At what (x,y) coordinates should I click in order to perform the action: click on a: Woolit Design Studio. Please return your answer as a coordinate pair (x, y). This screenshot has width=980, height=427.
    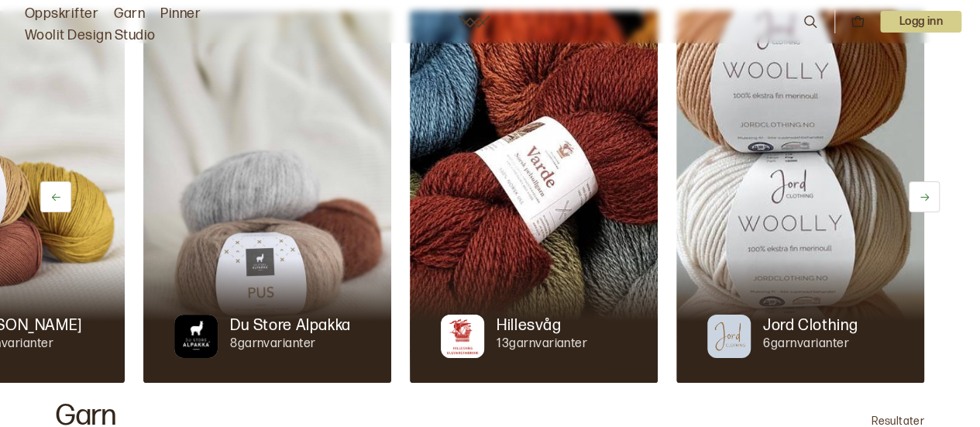
    Looking at the image, I should click on (90, 35).